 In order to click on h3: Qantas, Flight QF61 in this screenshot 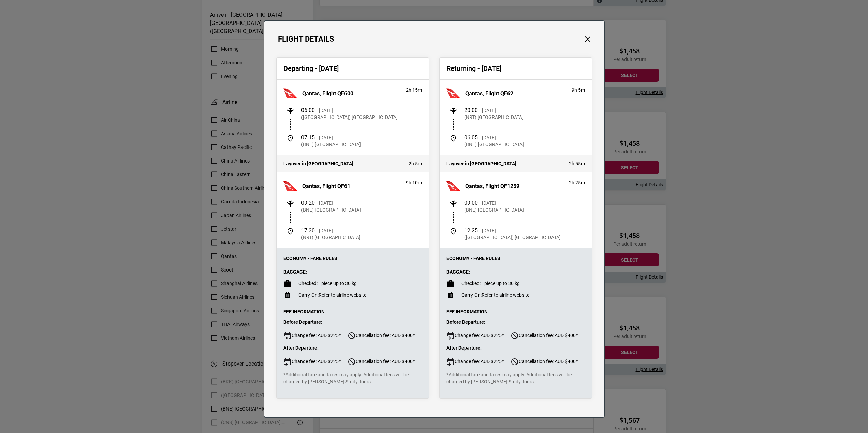, I will do `click(326, 186)`.